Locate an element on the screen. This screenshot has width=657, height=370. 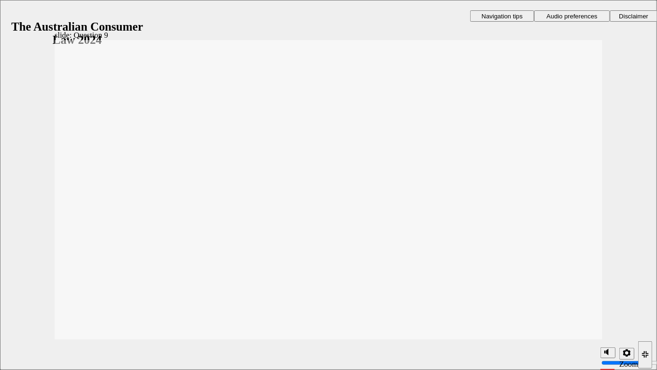
span: Audio preferences is located at coordinates (572, 16).